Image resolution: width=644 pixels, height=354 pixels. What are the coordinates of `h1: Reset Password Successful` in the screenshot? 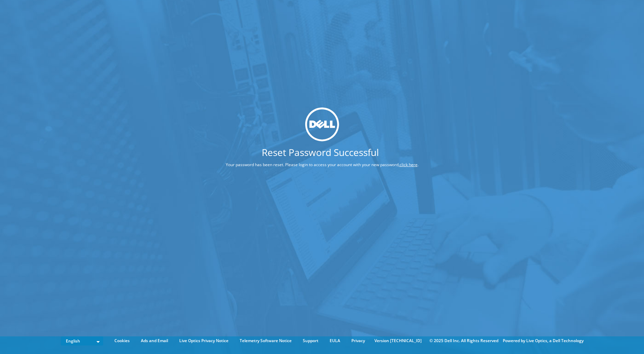 It's located at (321, 152).